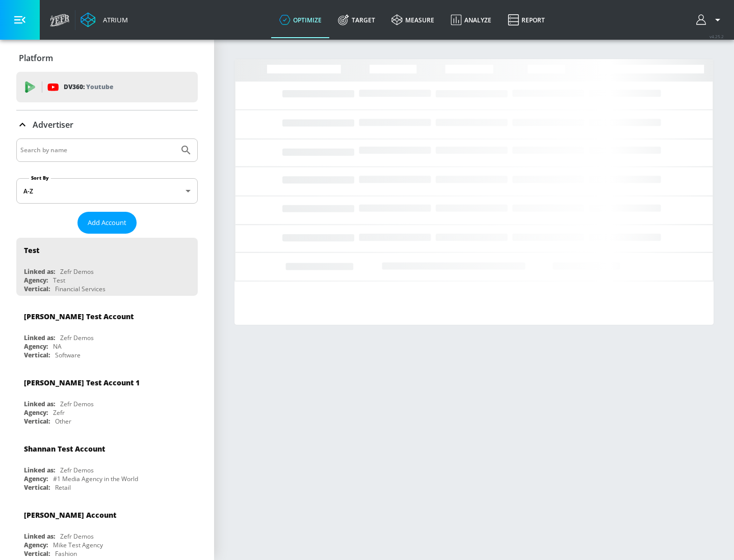 The width and height of the screenshot is (734, 560). I want to click on div: #1 Media Agency in the World, so click(95, 479).